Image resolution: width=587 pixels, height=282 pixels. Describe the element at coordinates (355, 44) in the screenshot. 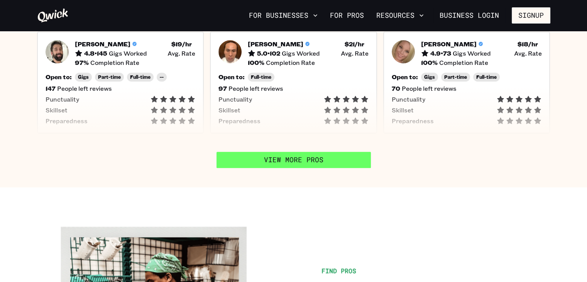

I see `h5: $ 21 /hr` at that location.